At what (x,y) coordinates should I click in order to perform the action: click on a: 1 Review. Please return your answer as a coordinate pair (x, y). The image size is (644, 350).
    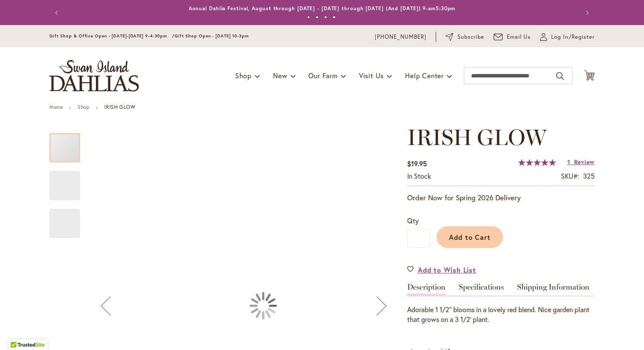
    Looking at the image, I should click on (581, 162).